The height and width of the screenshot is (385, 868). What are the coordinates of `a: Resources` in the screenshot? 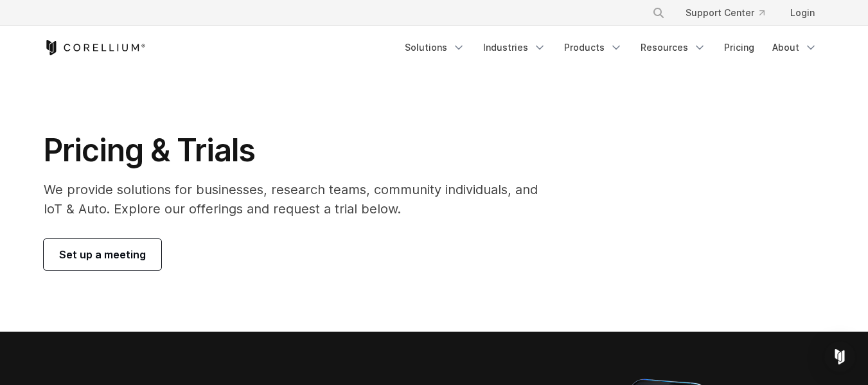 It's located at (673, 48).